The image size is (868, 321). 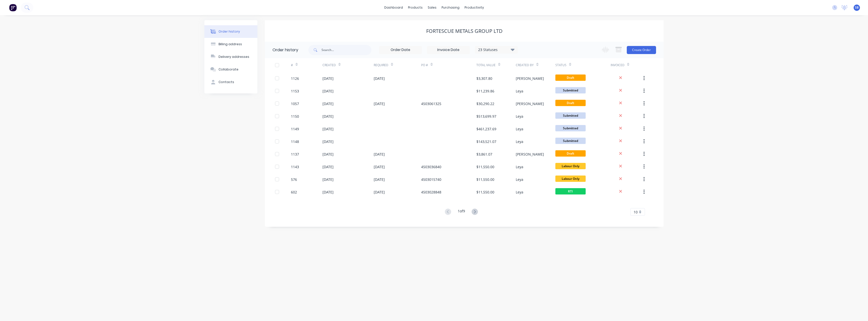 What do you see at coordinates (295, 141) in the screenshot?
I see `div: 1148` at bounding box center [295, 141].